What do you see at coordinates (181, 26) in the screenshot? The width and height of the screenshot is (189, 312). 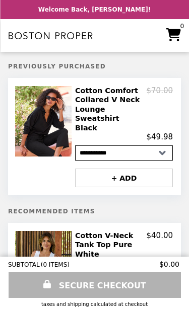 I see `span: 0` at bounding box center [181, 26].